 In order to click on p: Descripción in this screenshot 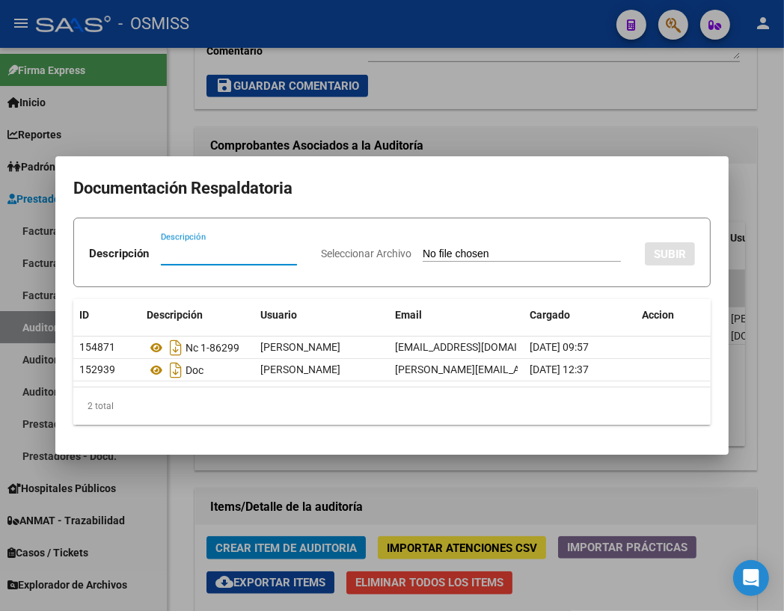, I will do `click(119, 254)`.